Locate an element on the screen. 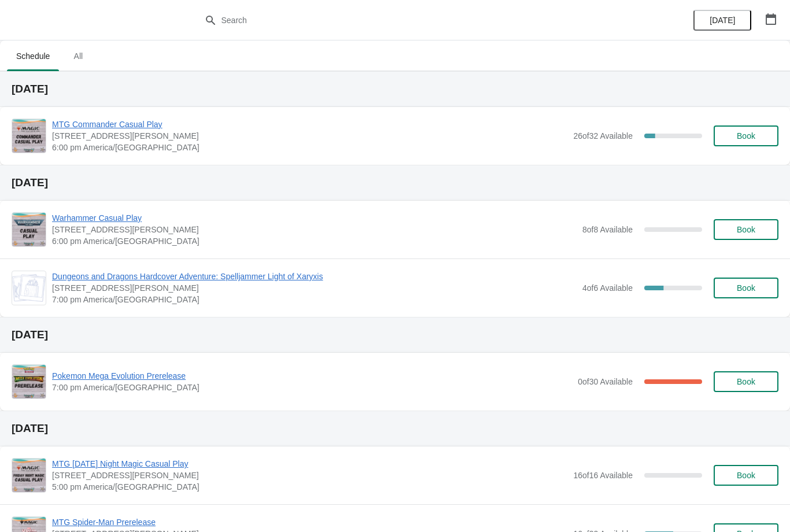 The height and width of the screenshot is (532, 790). img: Dungeons and Dragons Hardcover Adventure: Spelljammer Light of Xaryxis | 2040 Louetta Rd Ste I Sp... is located at coordinates (29, 288).